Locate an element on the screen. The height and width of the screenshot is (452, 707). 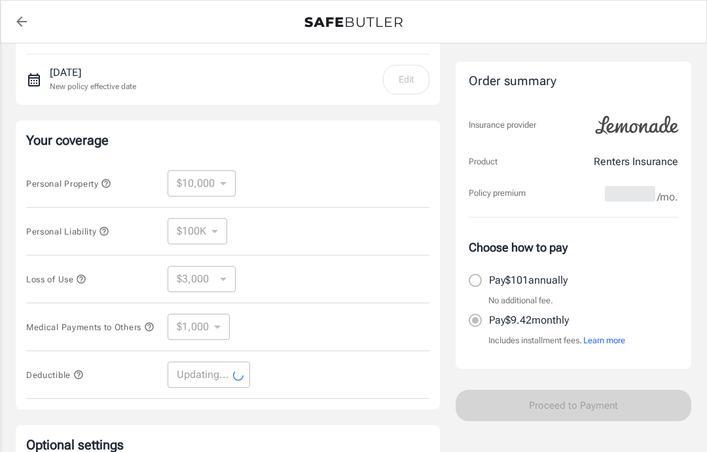
p: Renters Insurance is located at coordinates (636, 162).